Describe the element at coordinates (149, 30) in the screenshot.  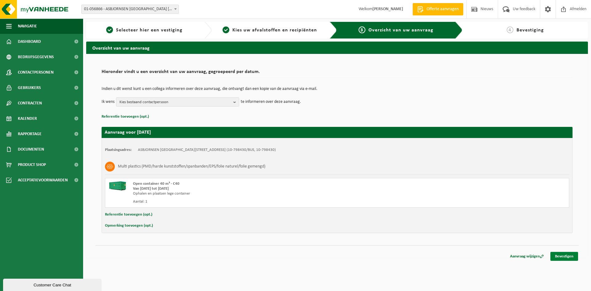
I see `span: Selecteer hier een vestiging` at that location.